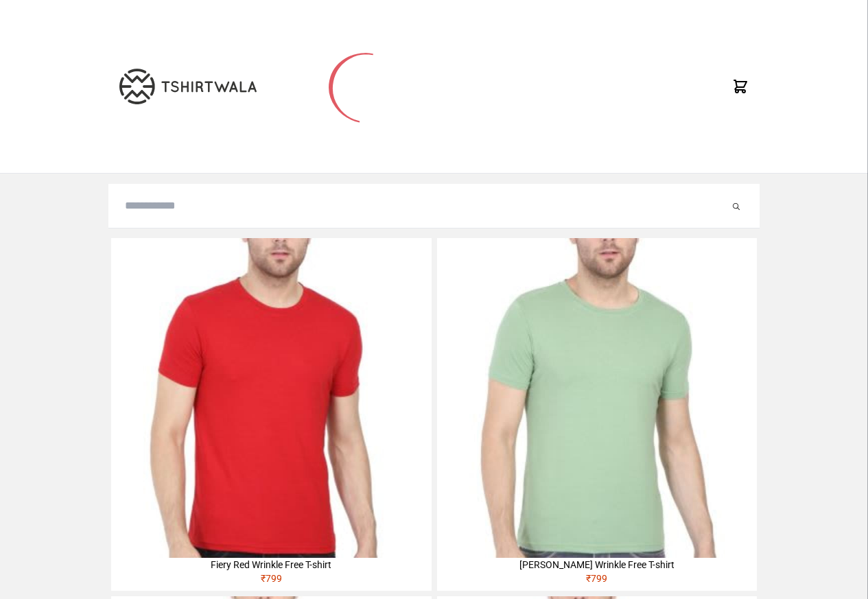 The height and width of the screenshot is (599, 868). What do you see at coordinates (188, 87) in the screenshot?
I see `img: TW-LOGO-400-104.png` at bounding box center [188, 87].